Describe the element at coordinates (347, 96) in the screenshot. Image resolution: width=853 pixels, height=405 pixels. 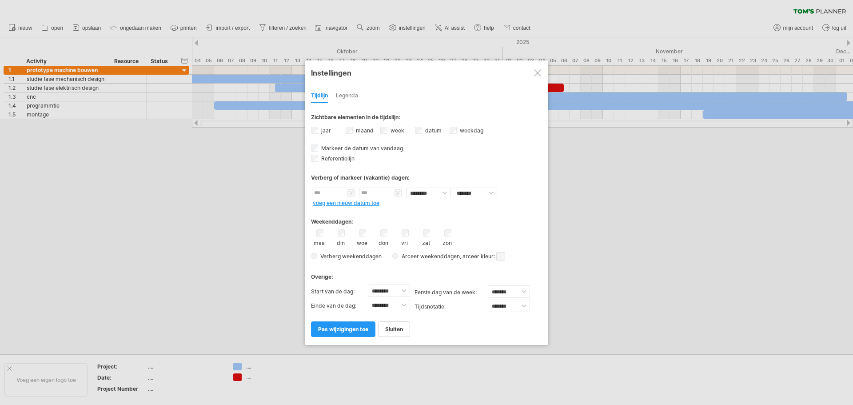
I see `div: Legenda` at that location.